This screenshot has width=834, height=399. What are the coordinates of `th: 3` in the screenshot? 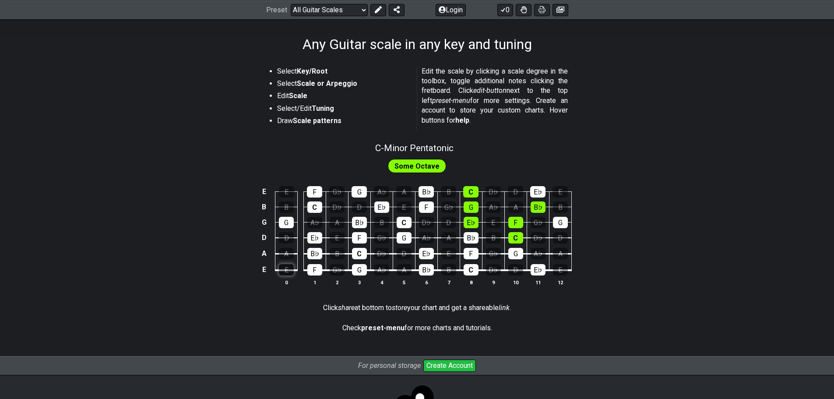 It's located at (359, 282).